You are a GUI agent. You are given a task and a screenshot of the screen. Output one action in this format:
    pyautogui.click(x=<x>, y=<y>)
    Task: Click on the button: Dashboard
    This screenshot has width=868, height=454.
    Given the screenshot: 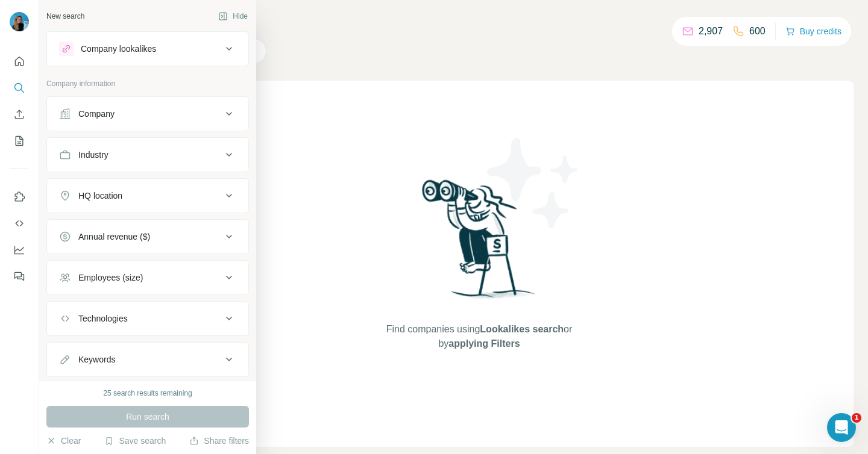 What is the action you would take?
    pyautogui.click(x=19, y=250)
    